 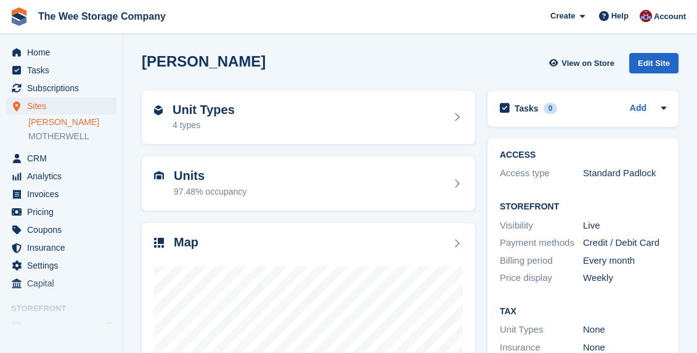 What do you see at coordinates (158, 110) in the screenshot?
I see `img: unit-type-icn-2b2737a686de81e16bb02015468b77c625bbabd49415b5ef34ead5e3b44a266d.svg` at bounding box center [158, 110].